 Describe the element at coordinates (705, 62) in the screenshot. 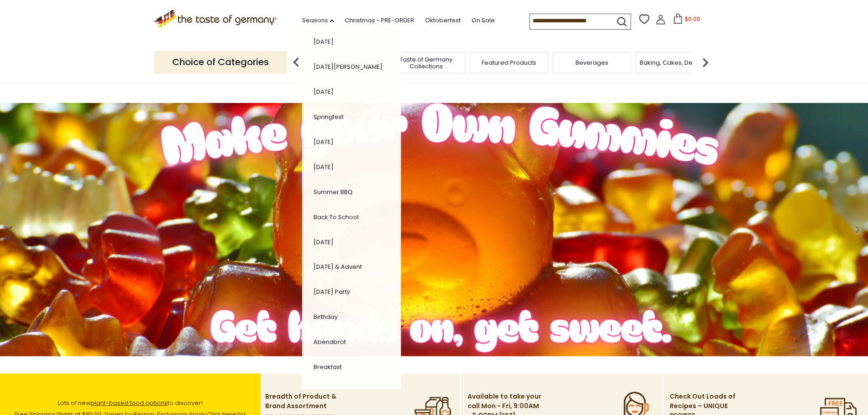

I see `img: next arrow` at that location.